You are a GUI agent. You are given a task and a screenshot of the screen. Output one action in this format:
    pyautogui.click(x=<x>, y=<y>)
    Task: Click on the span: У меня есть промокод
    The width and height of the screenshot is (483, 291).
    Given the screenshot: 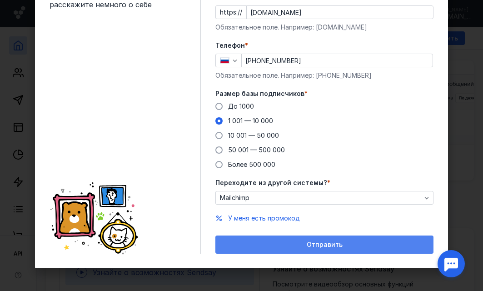 What is the action you would take?
    pyautogui.click(x=264, y=218)
    